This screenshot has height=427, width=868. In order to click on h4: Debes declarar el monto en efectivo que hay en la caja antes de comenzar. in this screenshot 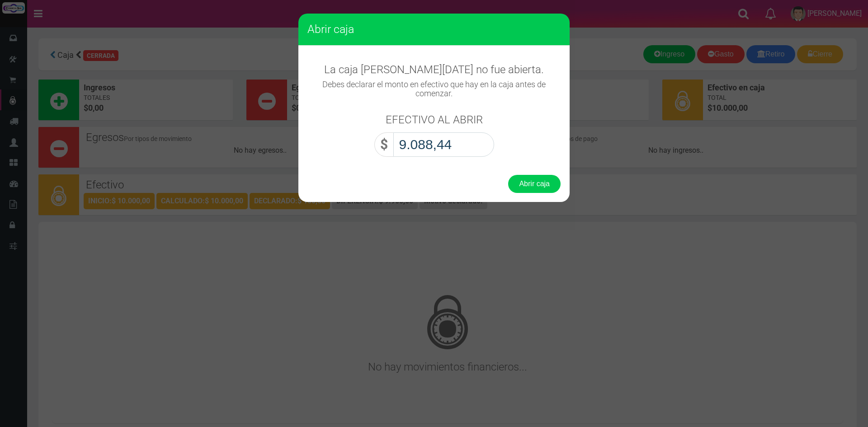, I will do `click(434, 89)`.